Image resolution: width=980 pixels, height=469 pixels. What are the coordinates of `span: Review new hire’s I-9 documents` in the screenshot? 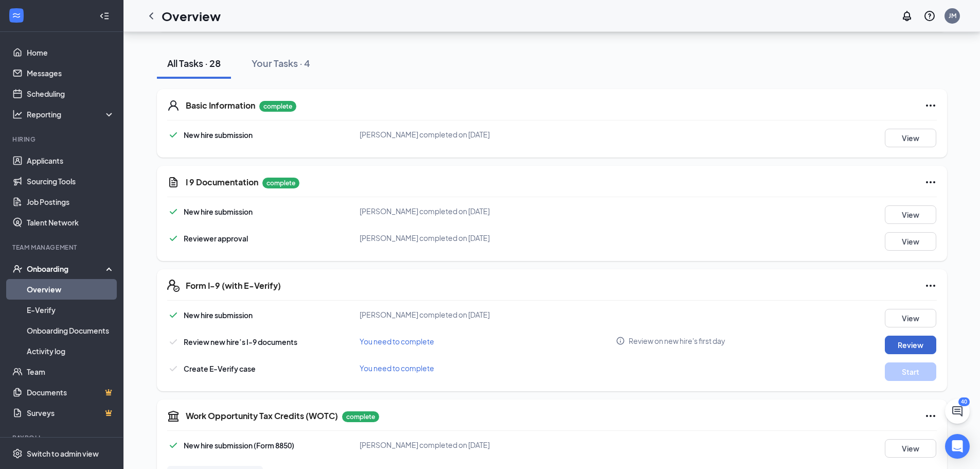 It's located at (241, 342).